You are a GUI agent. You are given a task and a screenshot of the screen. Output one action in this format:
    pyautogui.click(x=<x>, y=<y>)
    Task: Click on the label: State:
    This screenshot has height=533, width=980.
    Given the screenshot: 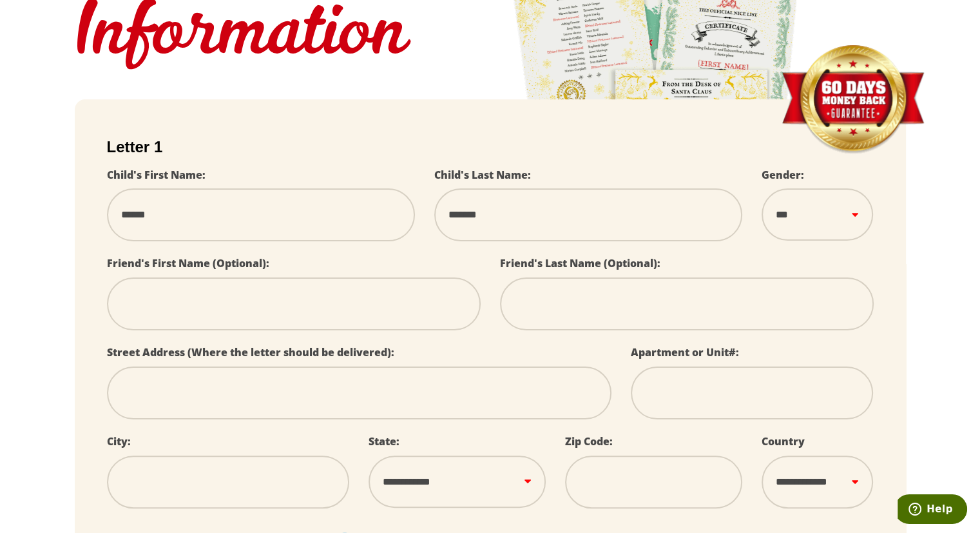 What is the action you would take?
    pyautogui.click(x=384, y=441)
    